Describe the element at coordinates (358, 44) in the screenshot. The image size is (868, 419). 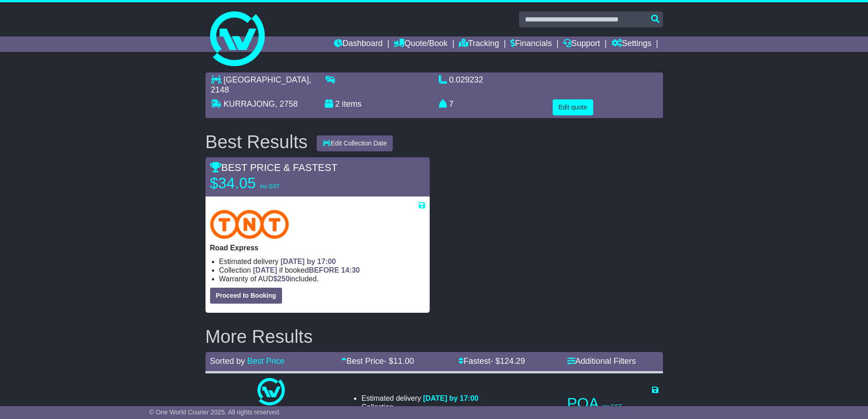
I see `a: Dashboard` at that location.